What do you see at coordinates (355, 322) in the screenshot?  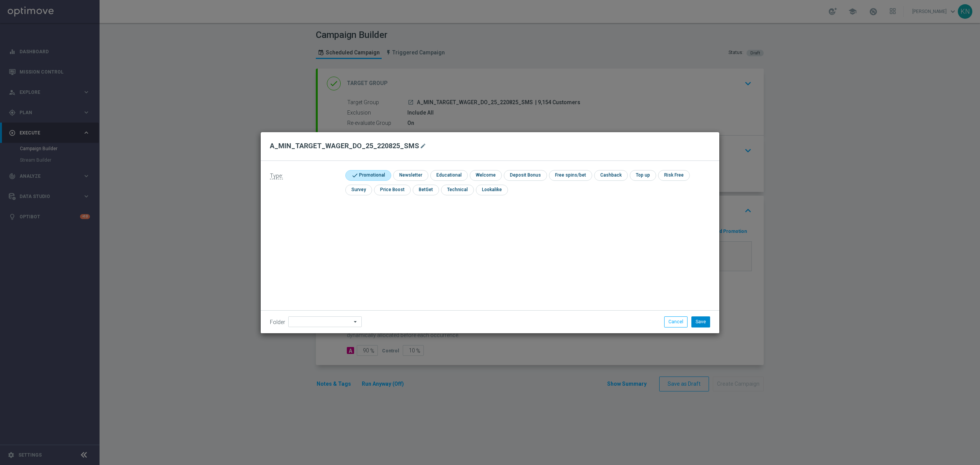 I see `i: arrow_drop_down` at bounding box center [355, 322].